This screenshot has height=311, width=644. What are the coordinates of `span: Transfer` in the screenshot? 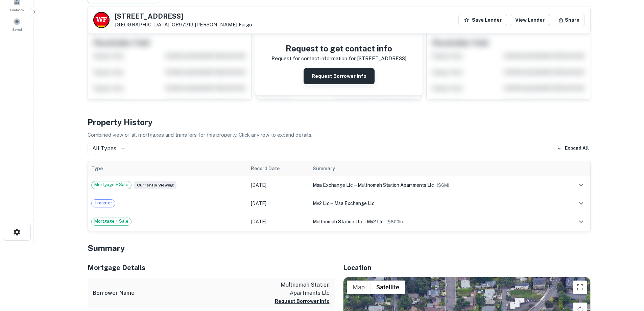 It's located at (103, 203).